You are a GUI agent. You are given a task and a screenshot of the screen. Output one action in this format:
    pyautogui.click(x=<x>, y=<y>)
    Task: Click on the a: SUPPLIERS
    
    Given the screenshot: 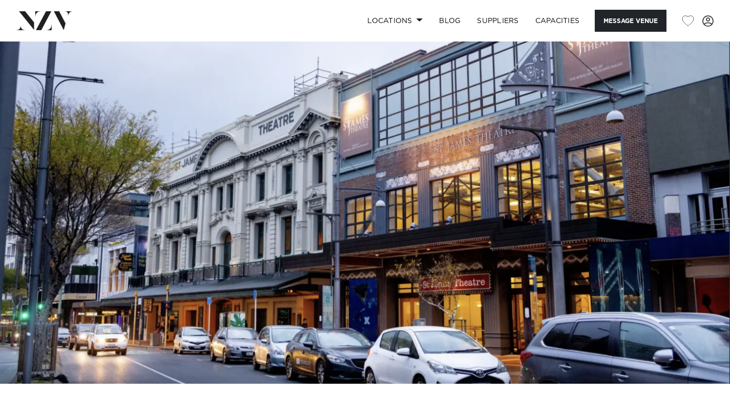 What is the action you would take?
    pyautogui.click(x=497, y=20)
    